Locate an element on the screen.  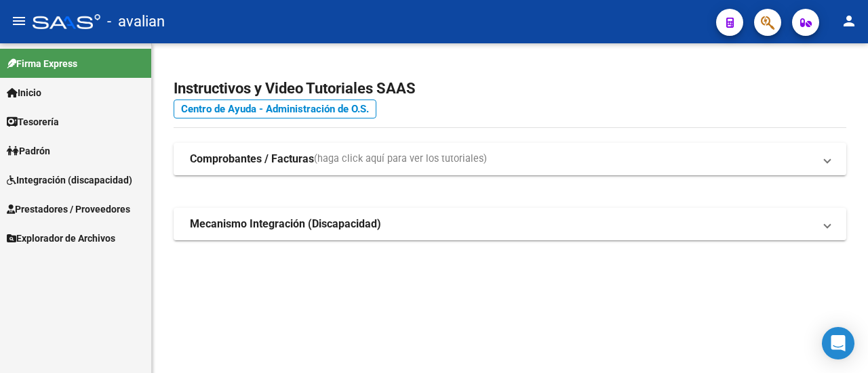
mat-expansion-panel-header: Mecanismo Integración (Discapacidad) is located at coordinates (510, 224).